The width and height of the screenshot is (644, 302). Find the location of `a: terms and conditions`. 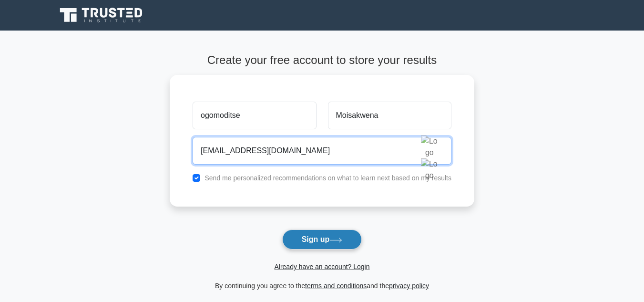

a: terms and conditions is located at coordinates (336, 285).